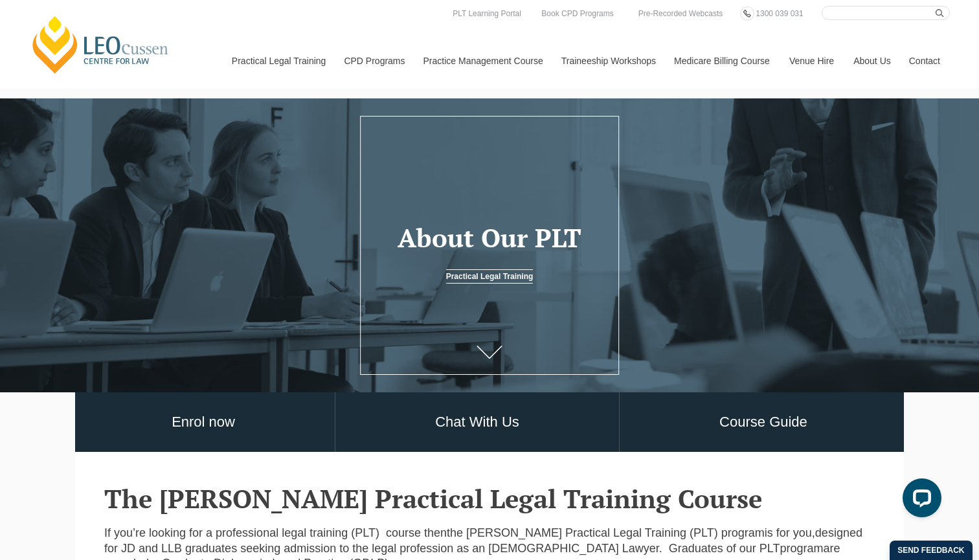 The image size is (979, 560). What do you see at coordinates (722, 61) in the screenshot?
I see `a: Medicare Billing Course` at bounding box center [722, 61].